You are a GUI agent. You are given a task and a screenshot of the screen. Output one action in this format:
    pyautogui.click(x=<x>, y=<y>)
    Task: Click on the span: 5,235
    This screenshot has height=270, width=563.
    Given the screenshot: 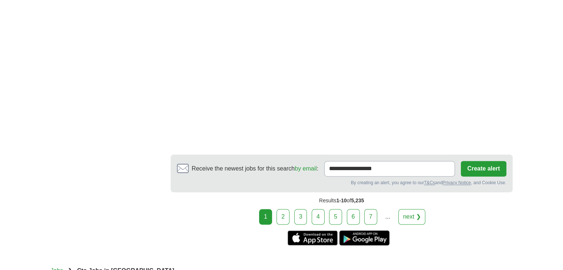 What is the action you would take?
    pyautogui.click(x=357, y=201)
    